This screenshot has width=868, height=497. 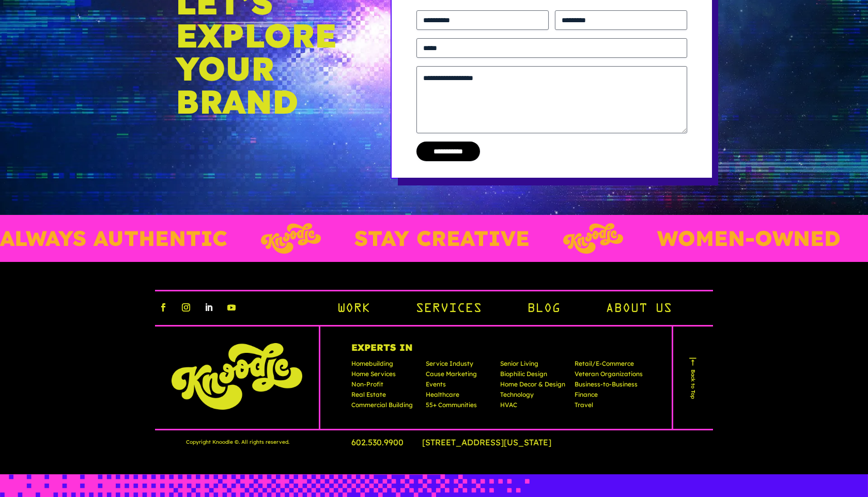 What do you see at coordinates (460, 366) in the screenshot?
I see `p: Service Industy` at bounding box center [460, 366].